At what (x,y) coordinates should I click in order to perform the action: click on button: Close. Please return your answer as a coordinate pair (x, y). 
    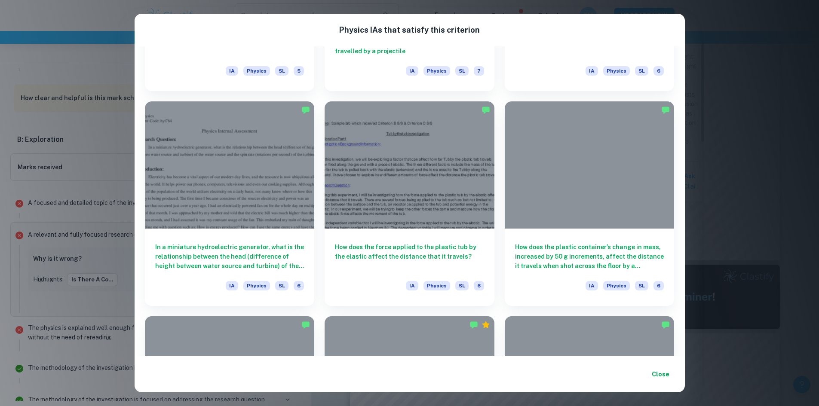
    Looking at the image, I should click on (661, 374).